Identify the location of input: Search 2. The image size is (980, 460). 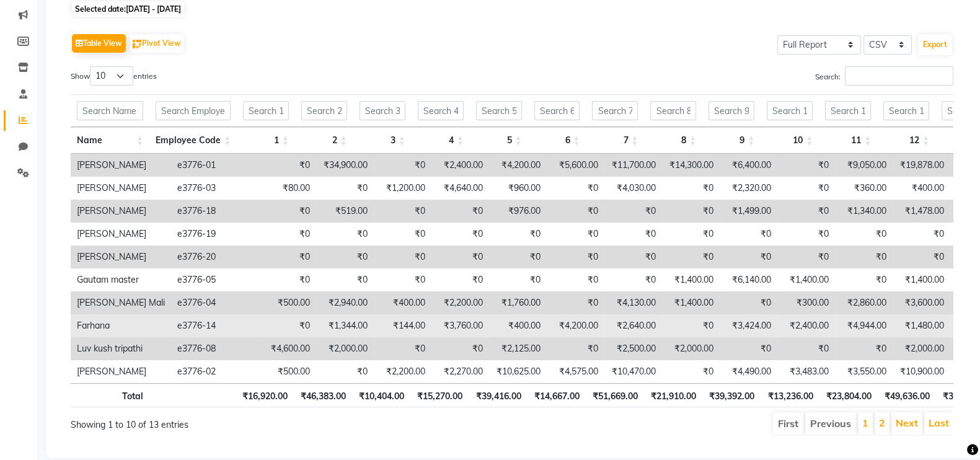
(324, 111).